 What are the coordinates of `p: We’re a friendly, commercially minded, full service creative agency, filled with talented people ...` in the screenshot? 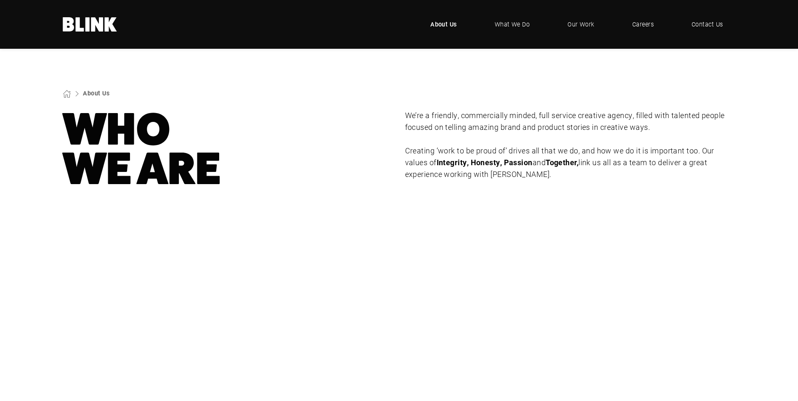 It's located at (570, 122).